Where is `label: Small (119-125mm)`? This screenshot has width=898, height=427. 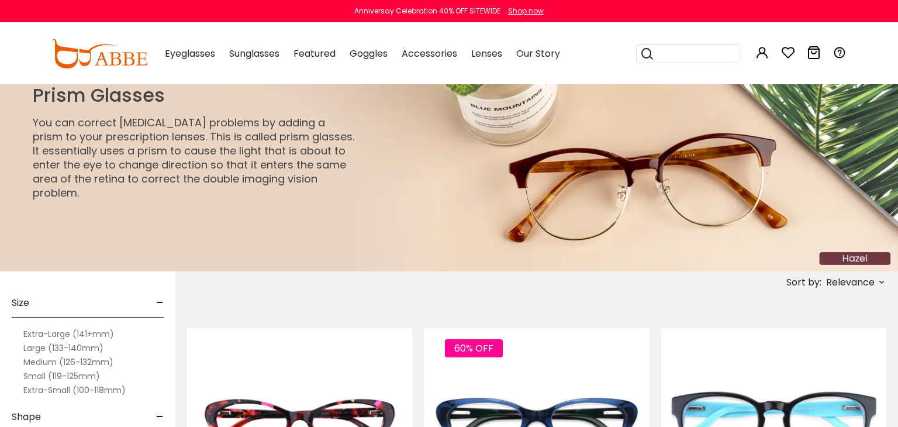
label: Small (119-125mm) is located at coordinates (61, 376).